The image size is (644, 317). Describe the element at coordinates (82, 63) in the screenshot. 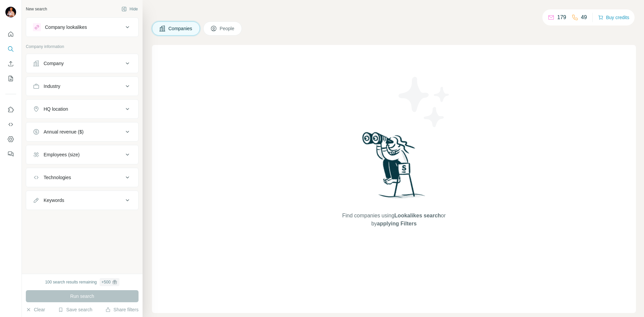

I see `button: Company` at that location.